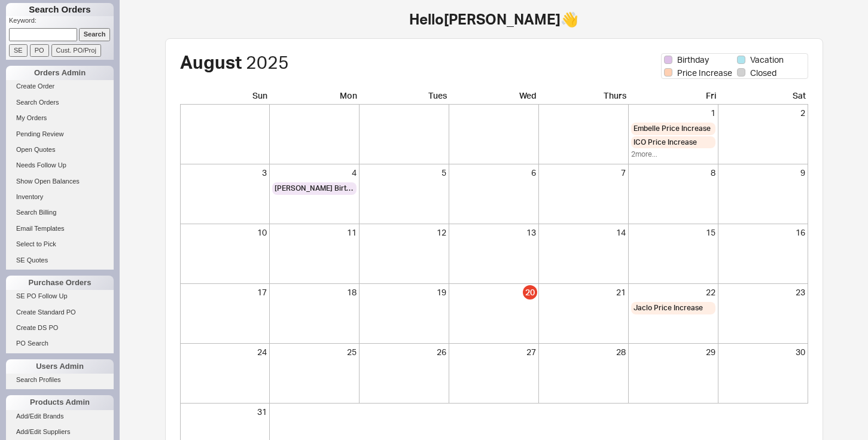 The image size is (868, 440). Describe the element at coordinates (404, 292) in the screenshot. I see `div: 19` at that location.